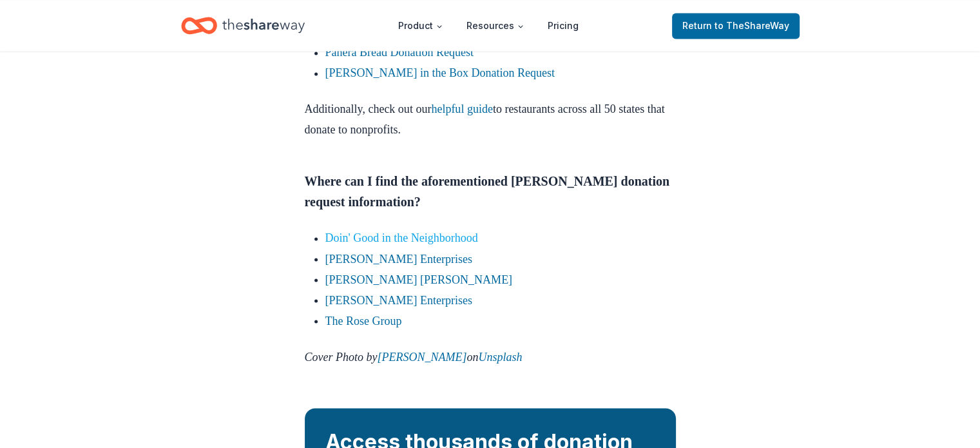  What do you see at coordinates (421, 26) in the screenshot?
I see `button: Product` at bounding box center [421, 26].